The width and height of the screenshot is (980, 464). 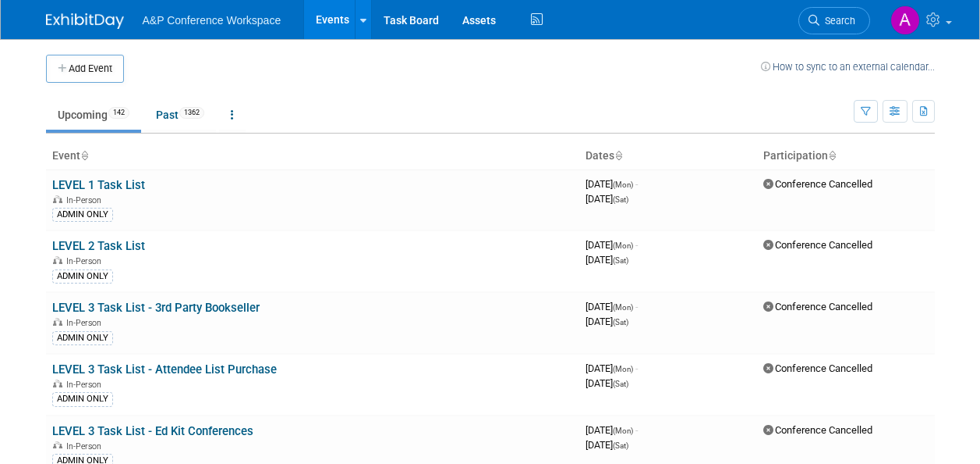 What do you see at coordinates (669, 156) in the screenshot?
I see `th: Dates` at bounding box center [669, 156].